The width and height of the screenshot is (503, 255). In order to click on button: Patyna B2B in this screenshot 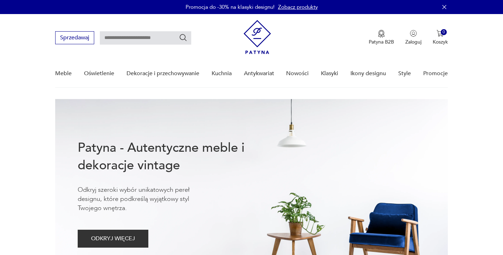, I will do `click(381, 38)`.